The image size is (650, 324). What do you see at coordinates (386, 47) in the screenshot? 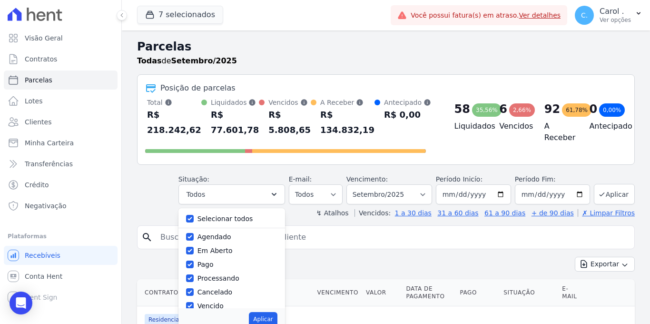
I see `h2: Parcelas` at bounding box center [386, 47].